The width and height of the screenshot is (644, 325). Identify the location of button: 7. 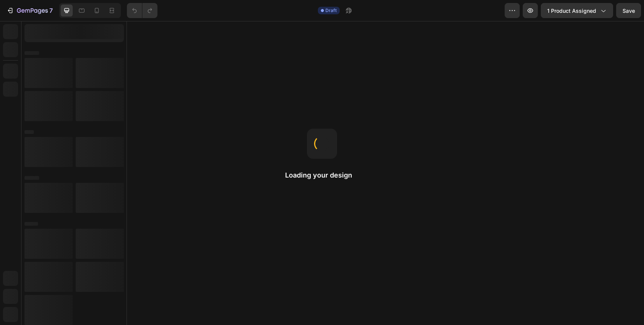
(29, 10).